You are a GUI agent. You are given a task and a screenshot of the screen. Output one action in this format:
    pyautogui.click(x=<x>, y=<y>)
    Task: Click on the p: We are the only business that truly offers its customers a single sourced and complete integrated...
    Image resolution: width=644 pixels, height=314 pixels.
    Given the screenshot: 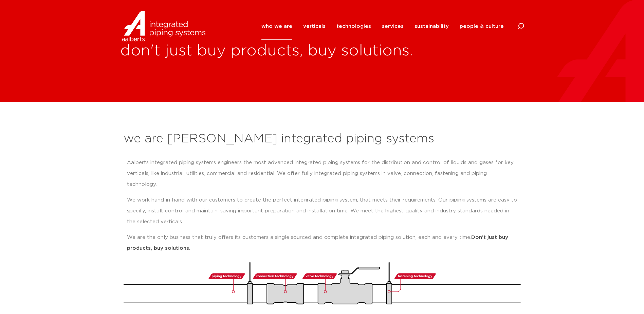 What is the action you would take?
    pyautogui.click(x=322, y=243)
    